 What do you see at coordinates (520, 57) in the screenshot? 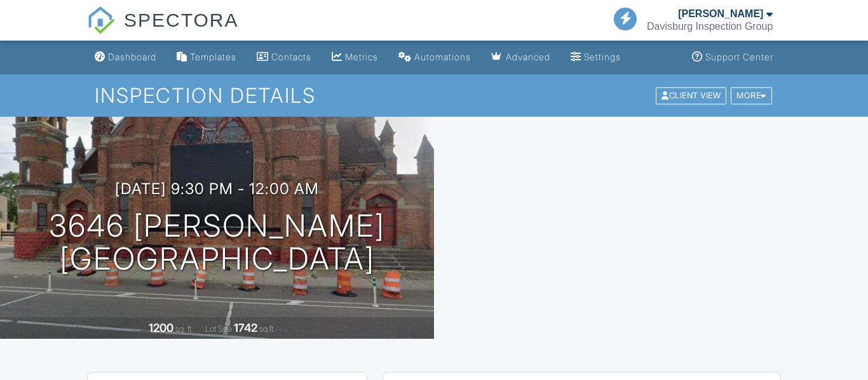
I see `a: Advanced` at bounding box center [520, 57].